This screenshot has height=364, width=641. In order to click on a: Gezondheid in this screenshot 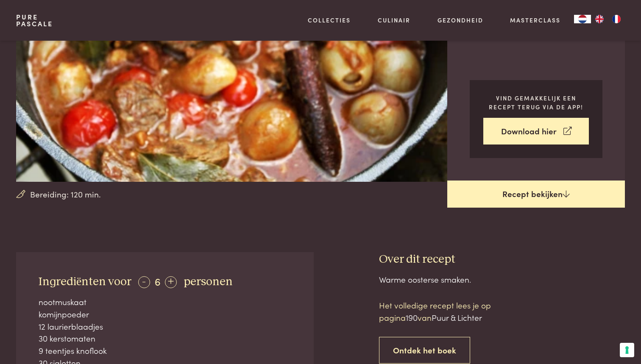, I will do `click(460, 20)`.